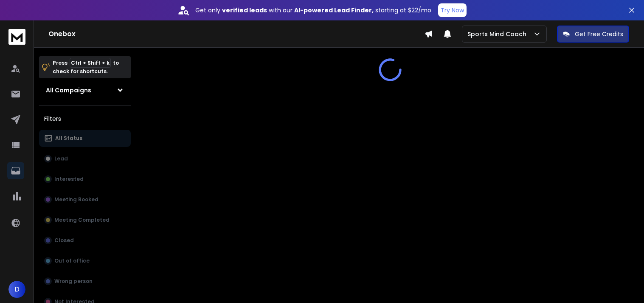 The image size is (644, 303). I want to click on button: Try Now, so click(452, 11).